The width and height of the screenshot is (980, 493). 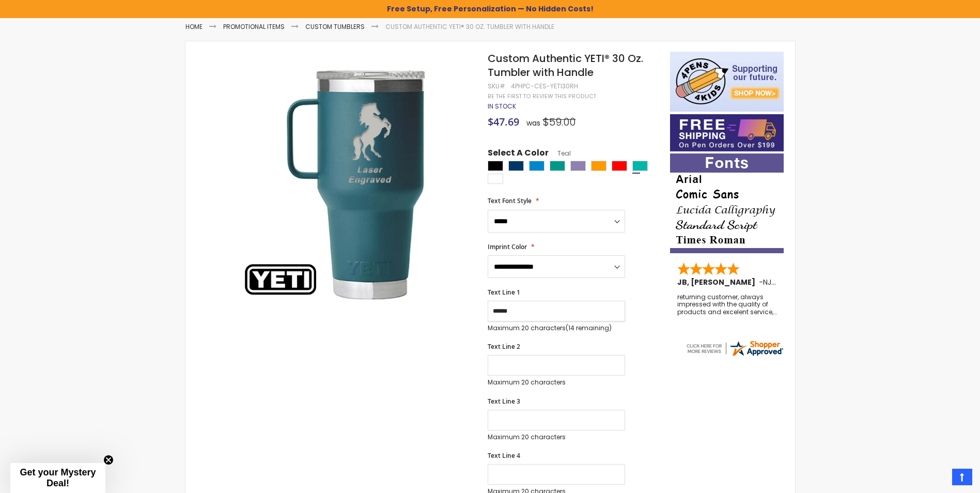 I want to click on span: Text Font Style, so click(x=510, y=200).